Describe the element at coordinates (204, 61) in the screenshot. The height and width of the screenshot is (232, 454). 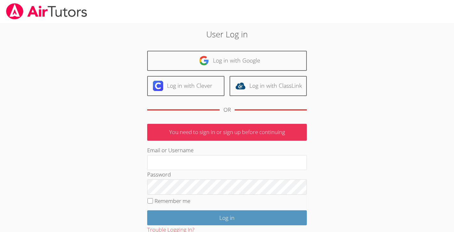
I see `img: google-logo-50288ca7cdecda66e5e0955fdab243c47b7ad437acaf1139b6f446037453330a.svg` at that location.